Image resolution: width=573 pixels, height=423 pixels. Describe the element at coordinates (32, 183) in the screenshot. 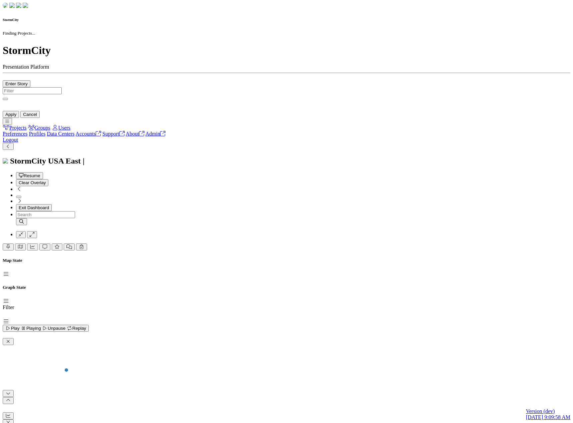

I see `button: Clear Overlay` at that location.